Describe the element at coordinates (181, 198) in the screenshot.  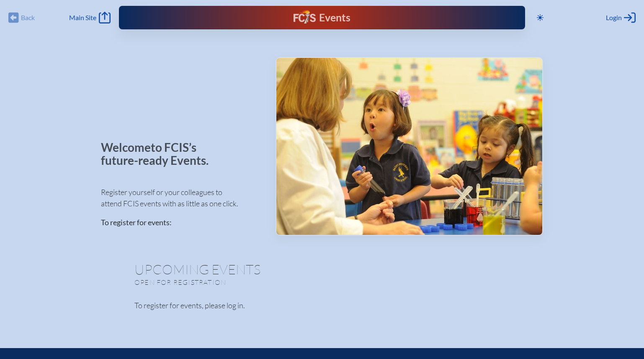
I see `p: Register yourself or your colleagues to attend FCIS events with as little as one click.` at that location.